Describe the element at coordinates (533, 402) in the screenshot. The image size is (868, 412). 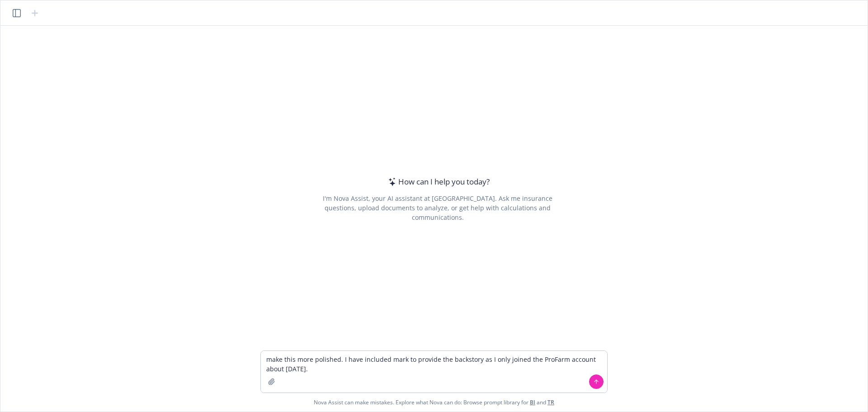
I see `a: BI` at that location.